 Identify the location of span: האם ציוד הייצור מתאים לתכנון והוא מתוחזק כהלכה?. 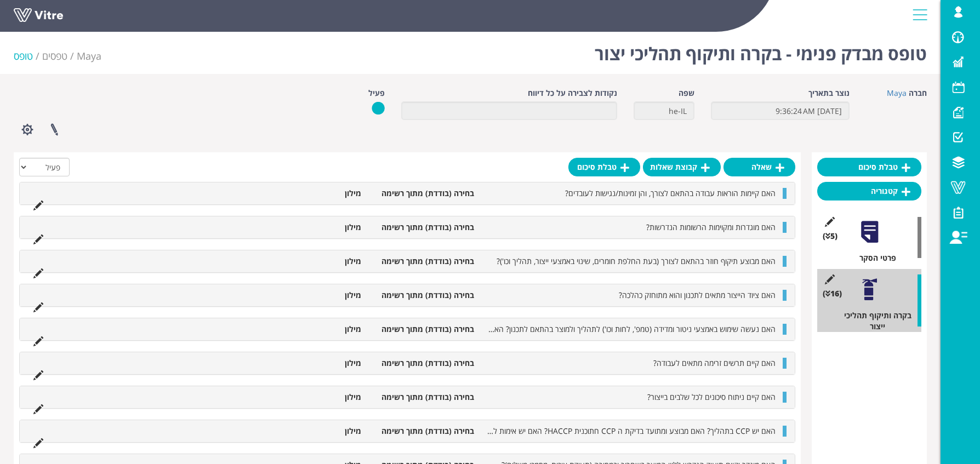
(697, 295).